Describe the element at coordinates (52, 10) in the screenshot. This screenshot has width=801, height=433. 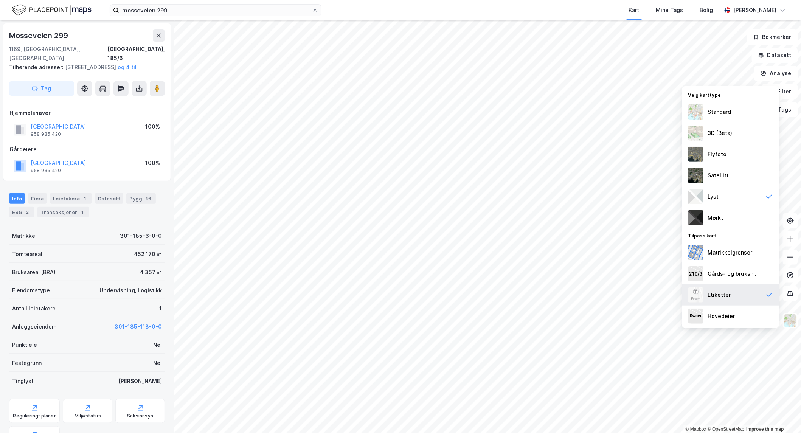
I see `img: logo.f888ab2527a4732fd821a326f86c7f29.svg` at that location.